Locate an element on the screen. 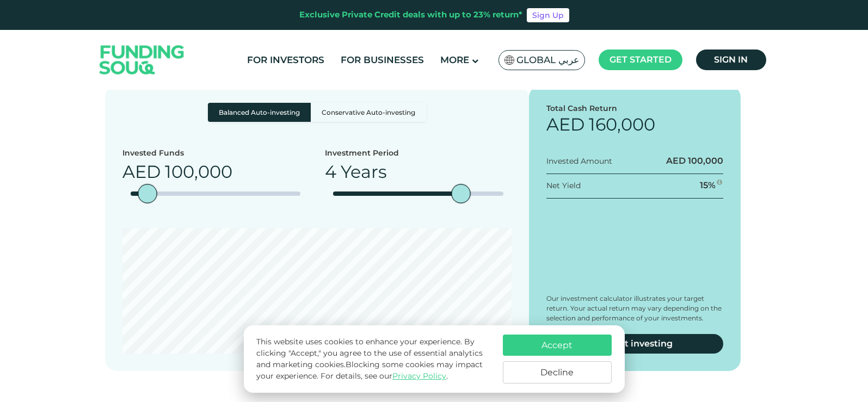 The width and height of the screenshot is (868, 402). div: Exclusive Private Credit deals with up to 23% return* is located at coordinates (411, 14).